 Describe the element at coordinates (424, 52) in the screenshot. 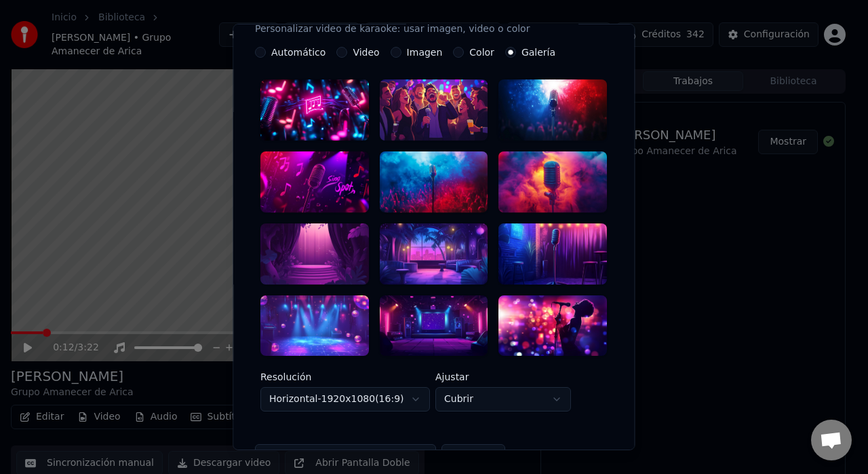

I see `label: Imagen` at that location.